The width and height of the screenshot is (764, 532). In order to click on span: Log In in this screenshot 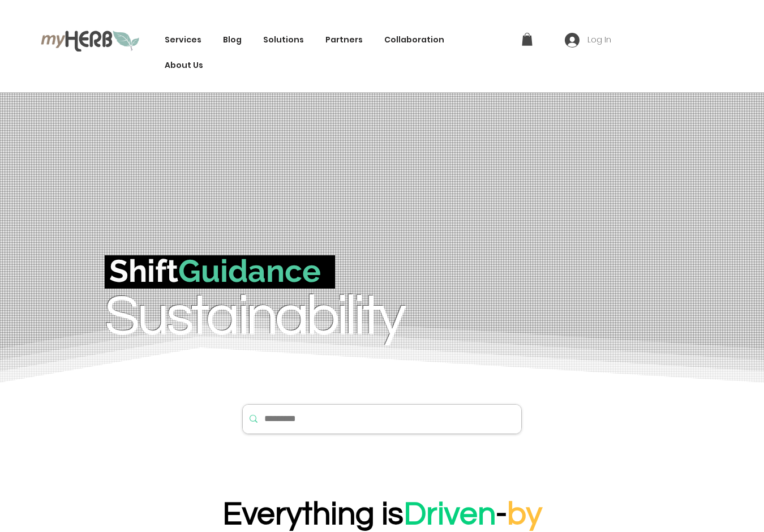, I will do `click(599, 40)`.